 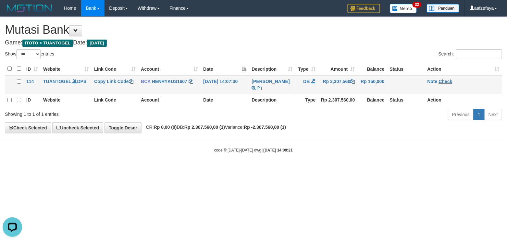 I want to click on h4: Game: Date:, so click(x=254, y=43).